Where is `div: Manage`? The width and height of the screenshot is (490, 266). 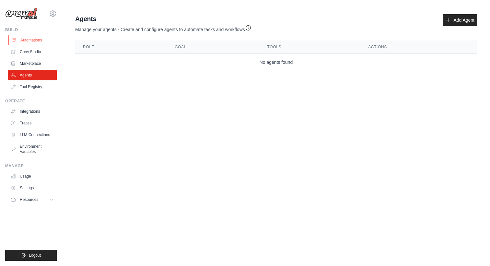
div: Manage is located at coordinates (31, 166).